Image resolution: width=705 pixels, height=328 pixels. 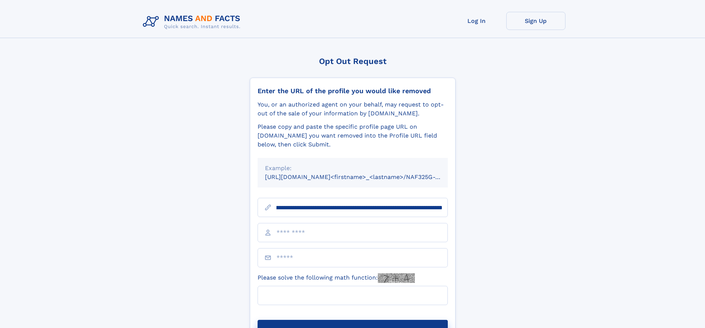 I want to click on div: Enter the URL of the profile you would like removed, so click(x=352, y=91).